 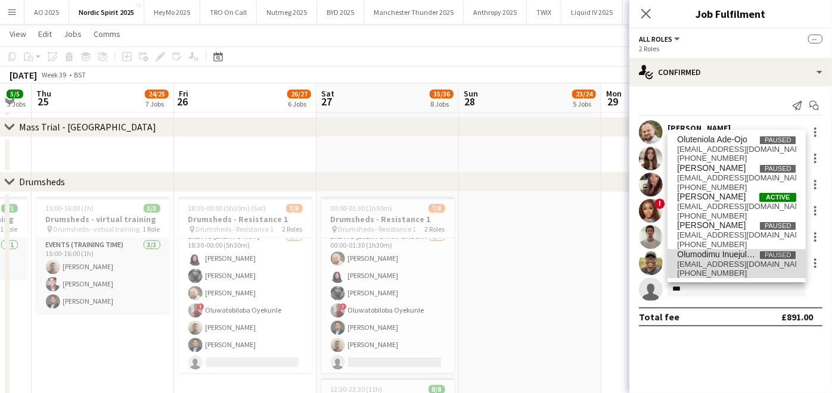 What do you see at coordinates (777, 197) in the screenshot?
I see `span: Active` at bounding box center [777, 197].